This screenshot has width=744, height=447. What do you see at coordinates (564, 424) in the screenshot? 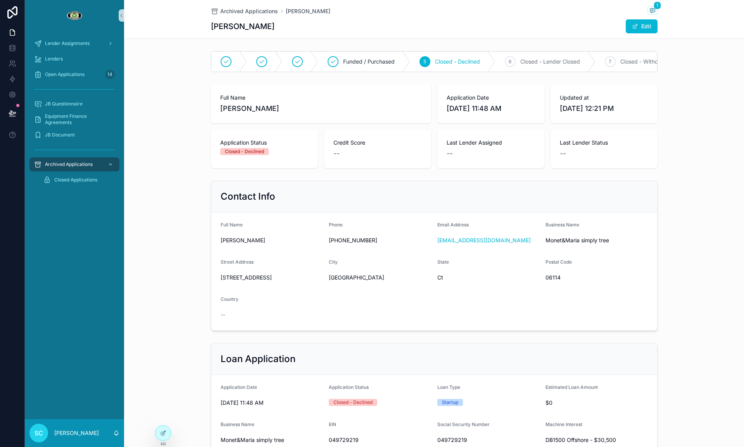
I see `span: Machine Interest` at bounding box center [564, 424].